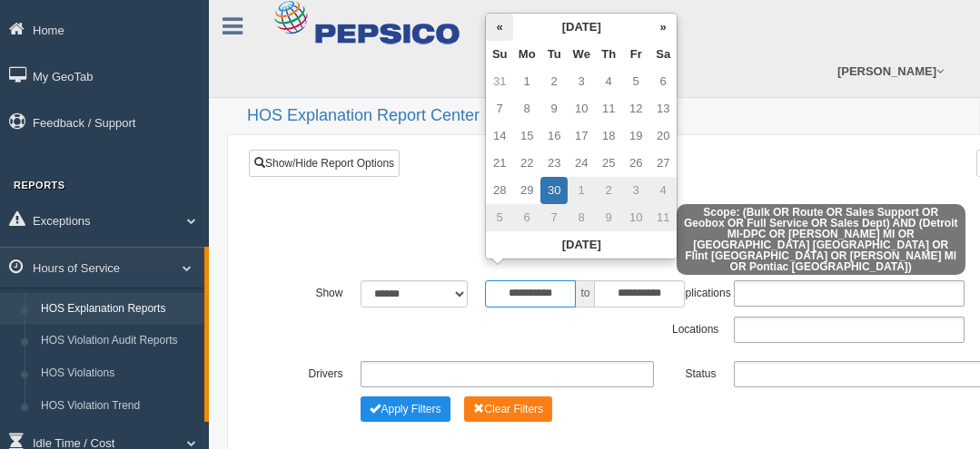  What do you see at coordinates (554, 191) in the screenshot?
I see `td: 30` at bounding box center [554, 191].